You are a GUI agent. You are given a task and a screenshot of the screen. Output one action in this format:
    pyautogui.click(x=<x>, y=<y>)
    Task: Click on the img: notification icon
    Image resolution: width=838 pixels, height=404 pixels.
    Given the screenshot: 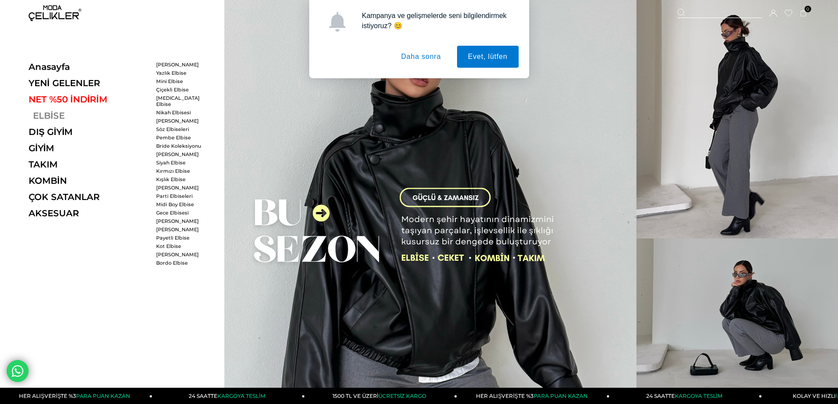 What is the action you would take?
    pyautogui.click(x=337, y=22)
    